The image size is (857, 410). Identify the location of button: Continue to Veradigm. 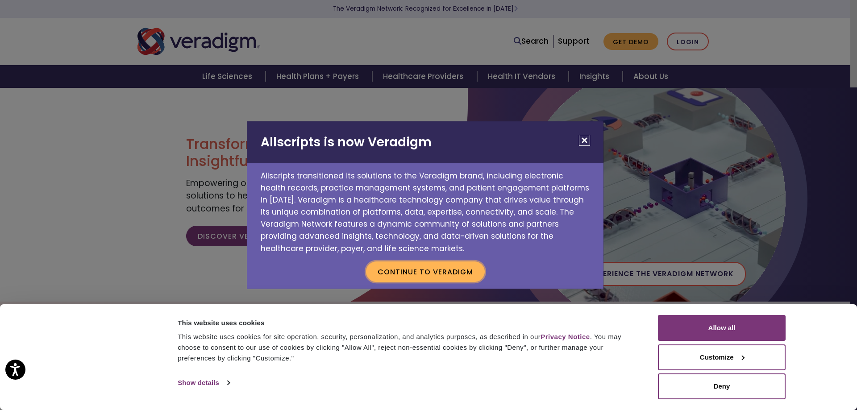
(425, 272).